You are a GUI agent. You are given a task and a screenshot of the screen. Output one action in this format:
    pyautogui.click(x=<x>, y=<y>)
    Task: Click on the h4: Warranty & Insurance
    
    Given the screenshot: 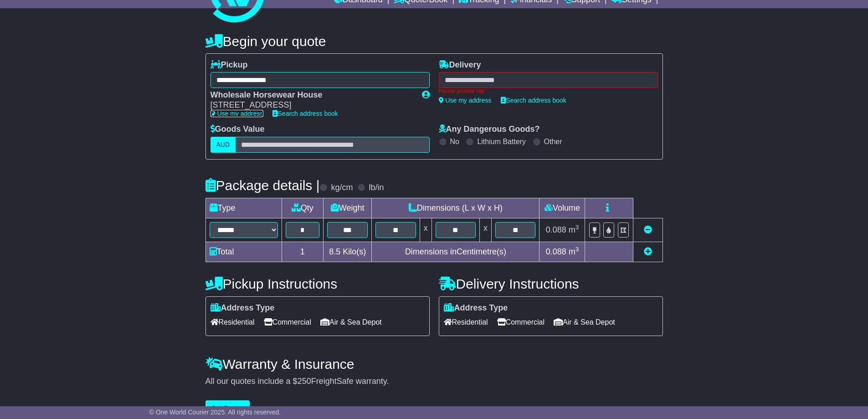 What is the action you would take?
    pyautogui.click(x=434, y=364)
    